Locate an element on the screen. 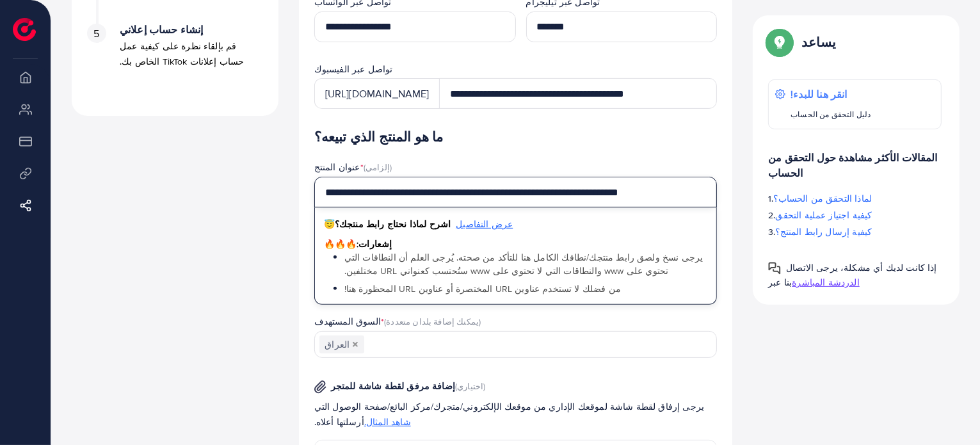  font: 1. is located at coordinates (771, 199).